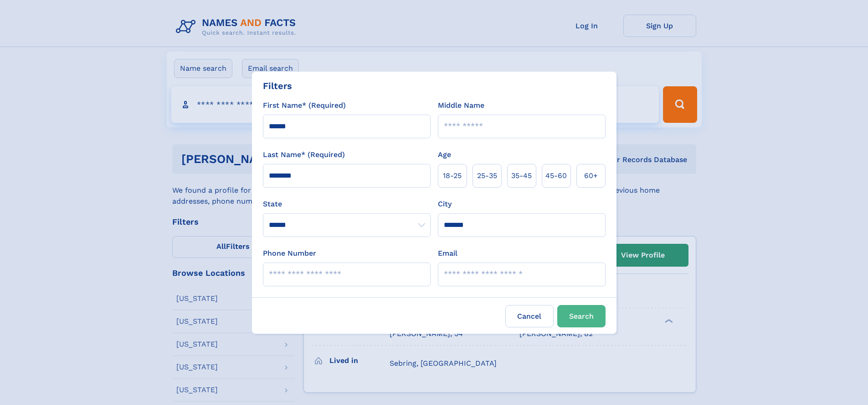 Image resolution: width=868 pixels, height=405 pixels. Describe the element at coordinates (556, 176) in the screenshot. I see `span: 45‑60` at that location.